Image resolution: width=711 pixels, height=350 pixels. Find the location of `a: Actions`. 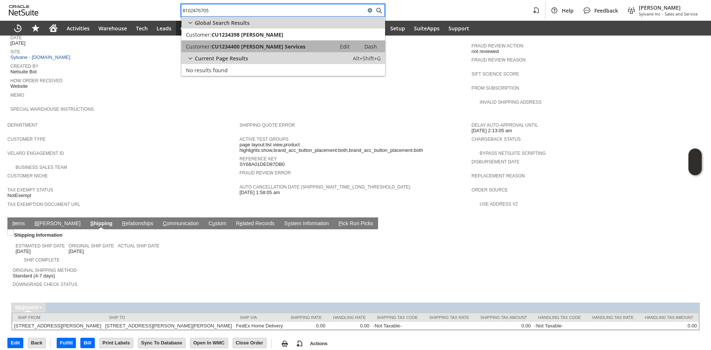

a: Actions is located at coordinates (319, 343).